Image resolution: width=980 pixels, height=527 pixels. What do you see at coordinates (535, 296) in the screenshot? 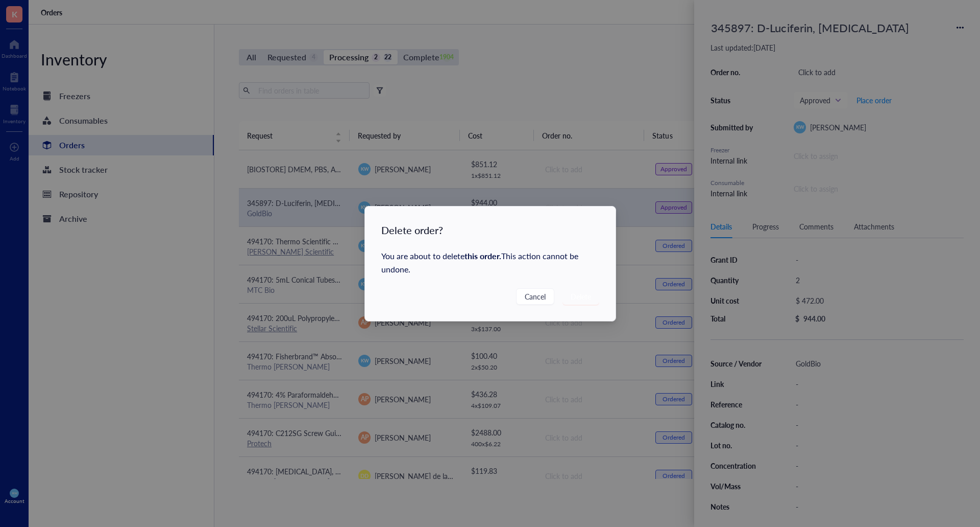
I see `button: Cancel` at bounding box center [535, 296].